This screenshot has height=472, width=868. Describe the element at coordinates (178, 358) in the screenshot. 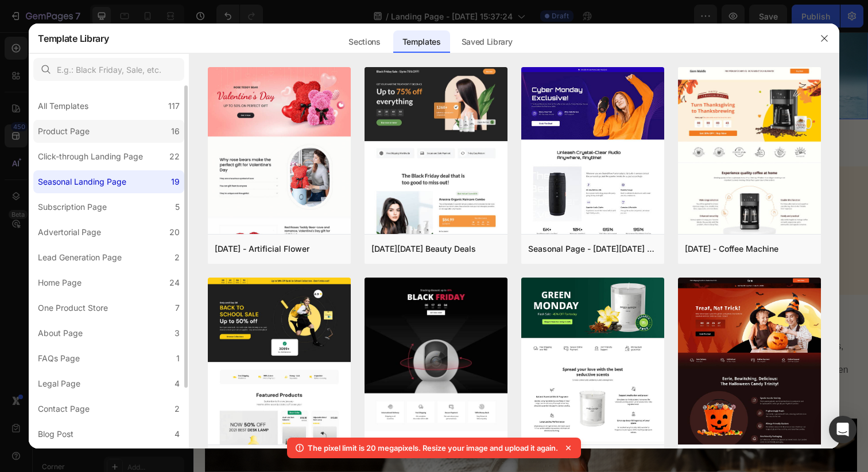

I see `div: 1` at that location.